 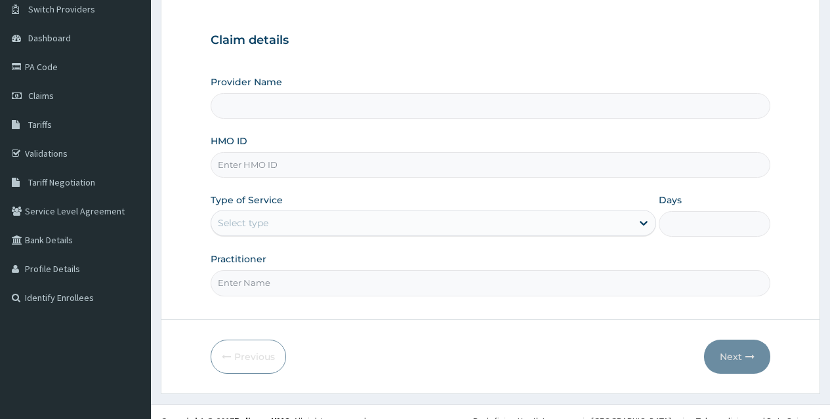 What do you see at coordinates (246, 82) in the screenshot?
I see `label: Provider Name` at bounding box center [246, 82].